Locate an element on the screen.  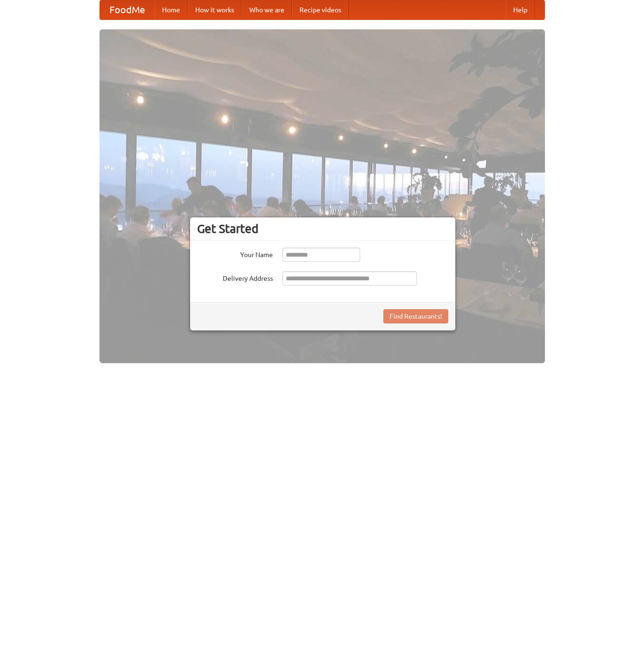
a: Home is located at coordinates (171, 10).